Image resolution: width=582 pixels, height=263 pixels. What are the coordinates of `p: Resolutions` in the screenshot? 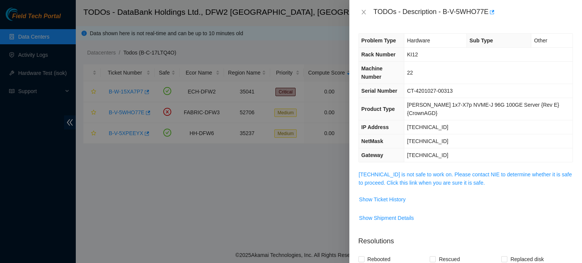 It's located at (466, 238).